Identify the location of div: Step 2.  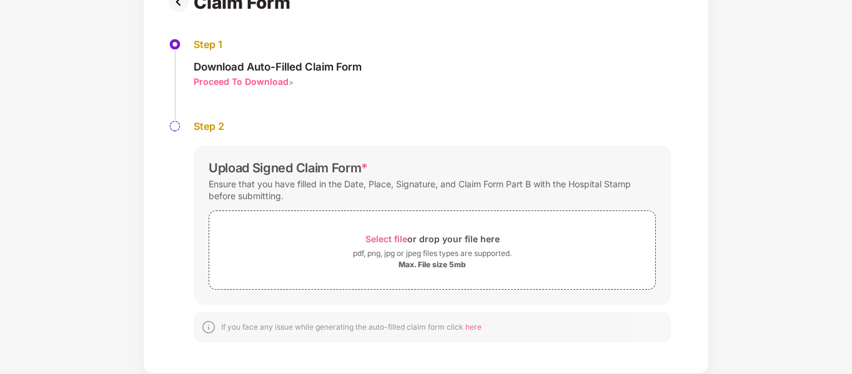
(432, 126).